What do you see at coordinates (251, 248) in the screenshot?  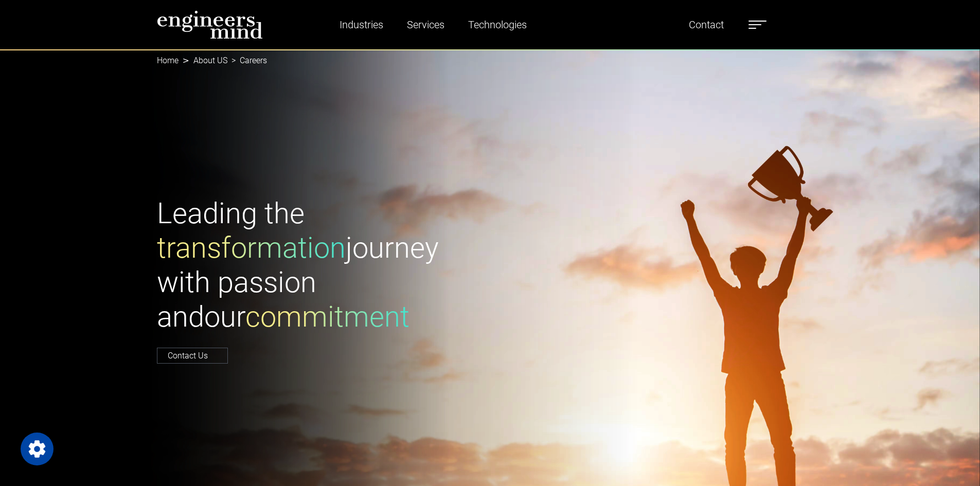 I see `span: transformation` at bounding box center [251, 248].